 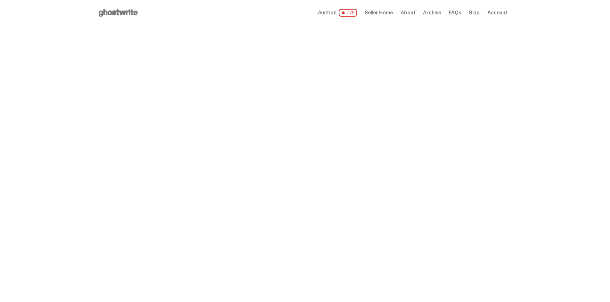 What do you see at coordinates (454, 13) in the screenshot?
I see `a: FAQs` at bounding box center [454, 13].